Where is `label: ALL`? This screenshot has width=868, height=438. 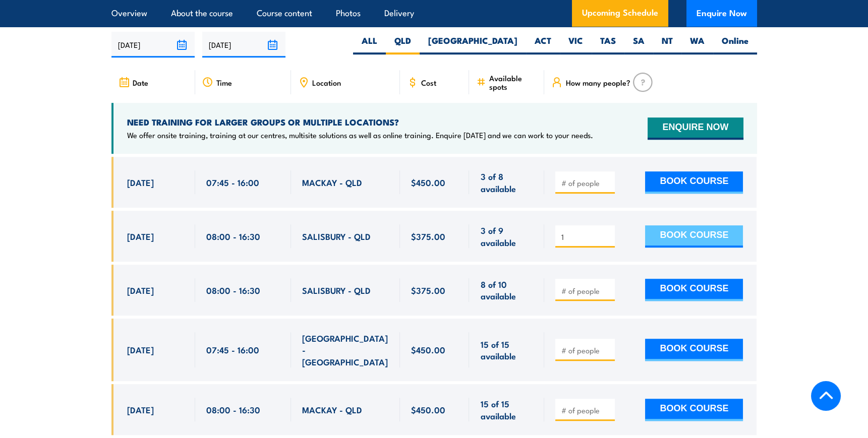 label: ALL is located at coordinates (369, 44).